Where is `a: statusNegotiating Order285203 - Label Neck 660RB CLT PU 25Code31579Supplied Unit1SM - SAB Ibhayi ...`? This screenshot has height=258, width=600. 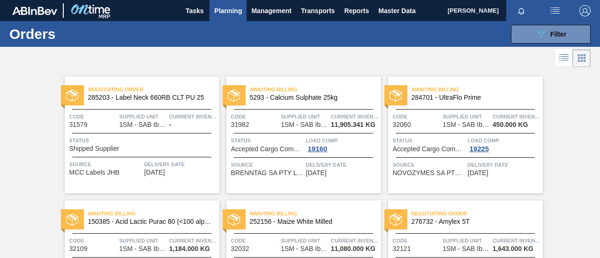 a: statusNegotiating Order285203 - Label Neck 660RB CLT PU 25Code31579Supplied Unit1SM - SAB Ibhayi ... is located at coordinates (138, 135).